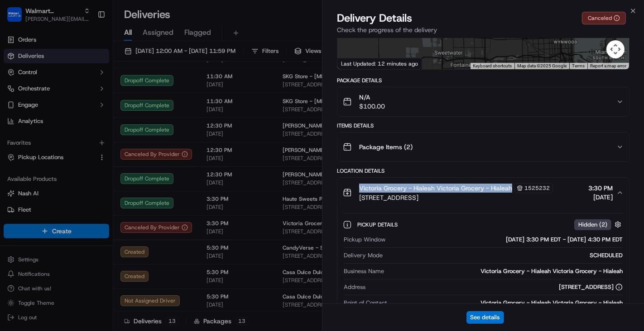 The image size is (644, 331). What do you see at coordinates (364, 240) in the screenshot?
I see `span: Pickup Window` at bounding box center [364, 240].